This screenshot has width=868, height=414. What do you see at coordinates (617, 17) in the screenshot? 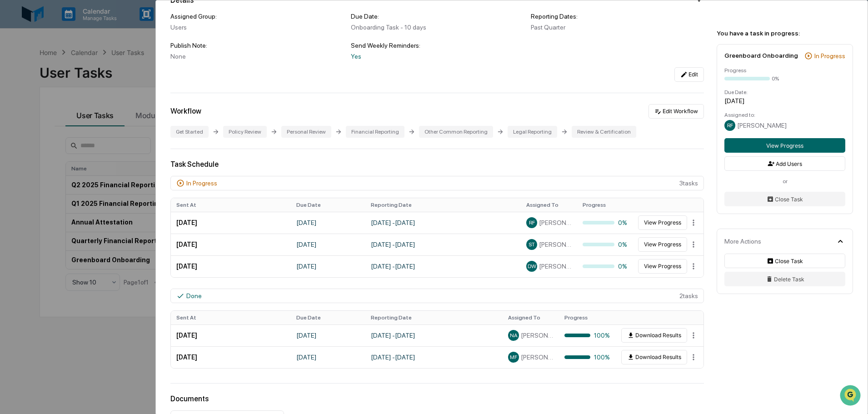
I see `div: Reporting Dates:` at bounding box center [617, 17].